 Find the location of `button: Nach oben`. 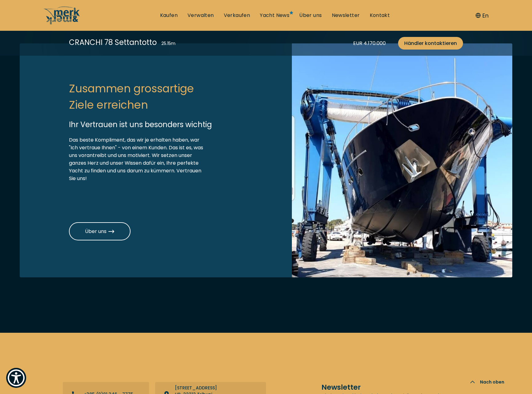

button: Nach oben is located at coordinates (487, 382).